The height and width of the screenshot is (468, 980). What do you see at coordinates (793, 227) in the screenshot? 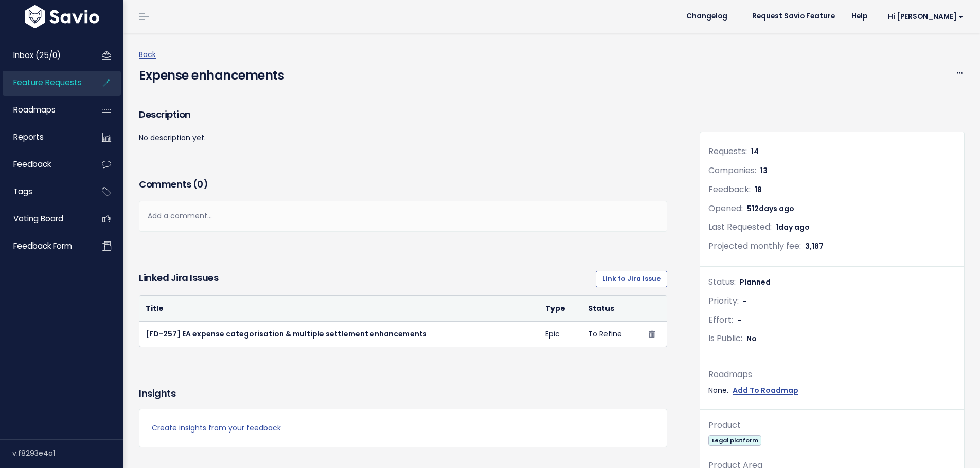
I see `span: 1` at bounding box center [793, 227].